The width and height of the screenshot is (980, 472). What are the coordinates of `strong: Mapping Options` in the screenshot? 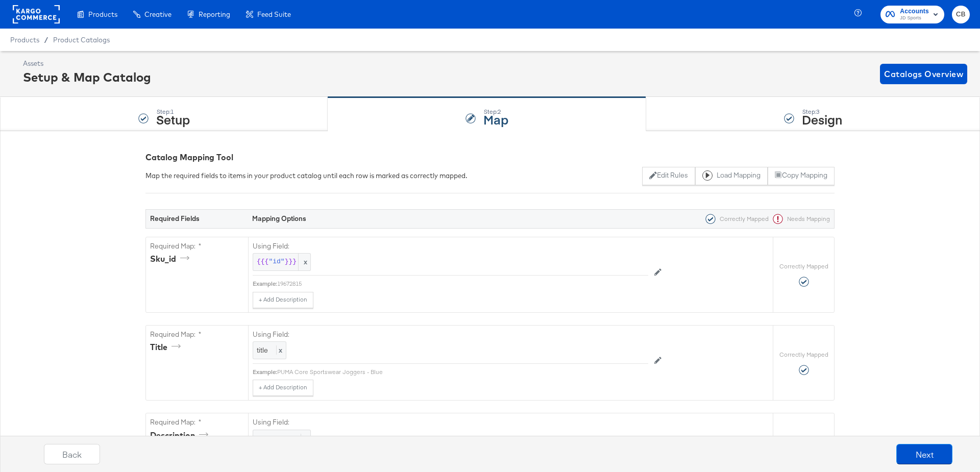 It's located at (279, 218).